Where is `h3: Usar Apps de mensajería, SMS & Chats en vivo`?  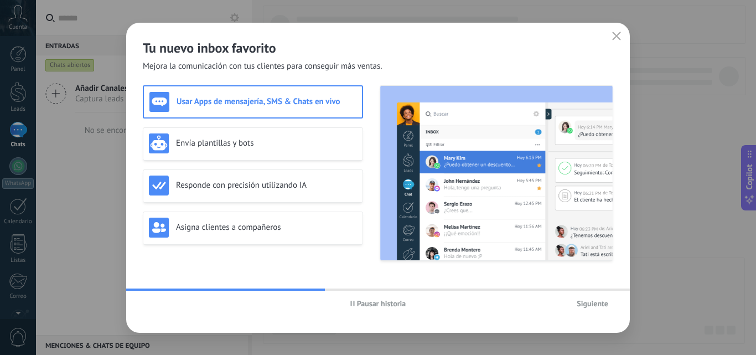
h3: Usar Apps de mensajería, SMS & Chats en vivo is located at coordinates (266, 101).